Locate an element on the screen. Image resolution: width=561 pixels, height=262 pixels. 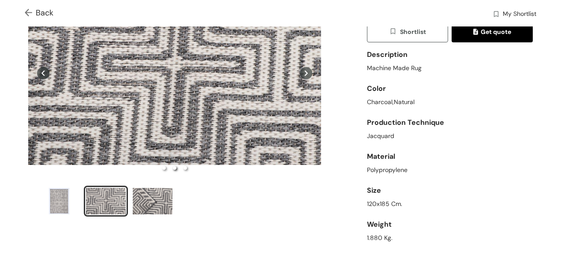
div: Jacquard is located at coordinates (450, 136).